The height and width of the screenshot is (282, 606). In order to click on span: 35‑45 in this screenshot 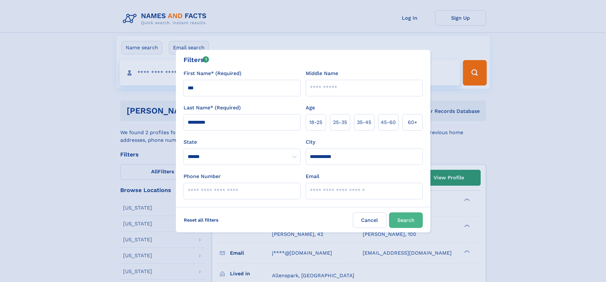, I will do `click(364, 122)`.